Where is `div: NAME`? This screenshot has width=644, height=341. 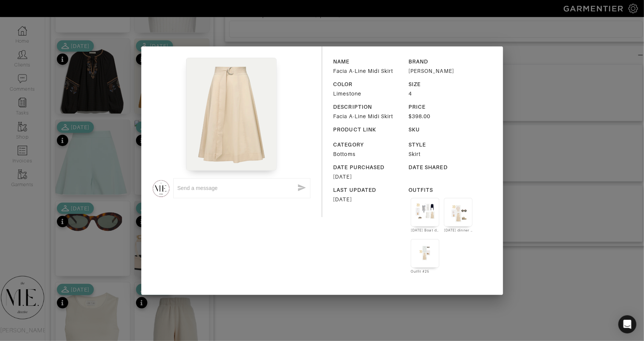
div: NAME is located at coordinates (368, 62).